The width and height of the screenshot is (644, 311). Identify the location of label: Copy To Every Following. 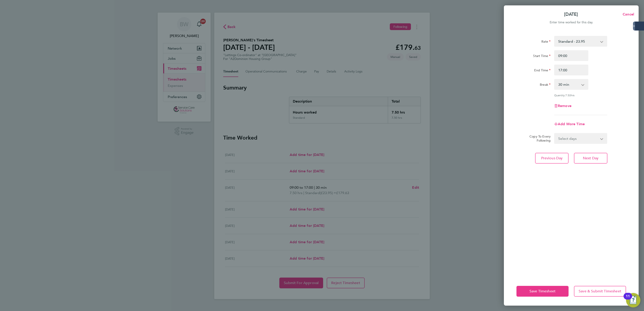
(538, 139).